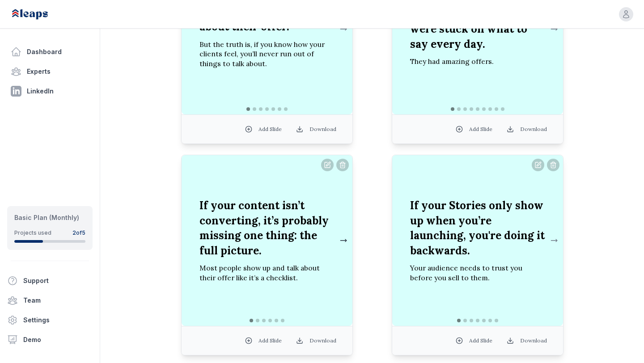  I want to click on a: Experts, so click(50, 72).